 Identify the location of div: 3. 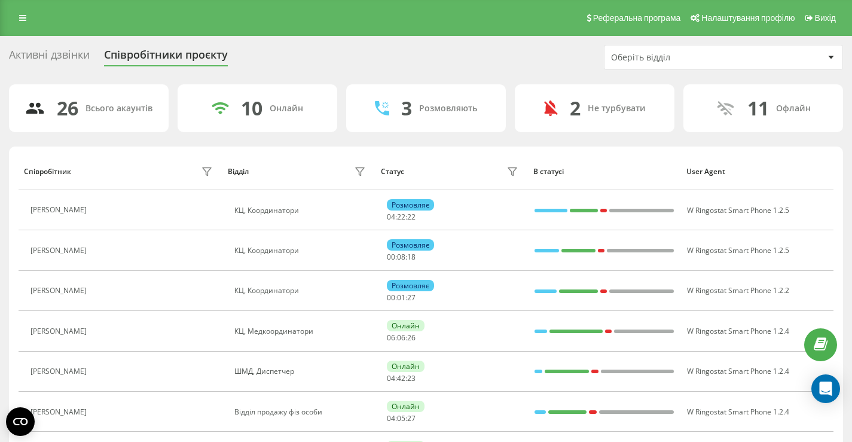
(407, 108).